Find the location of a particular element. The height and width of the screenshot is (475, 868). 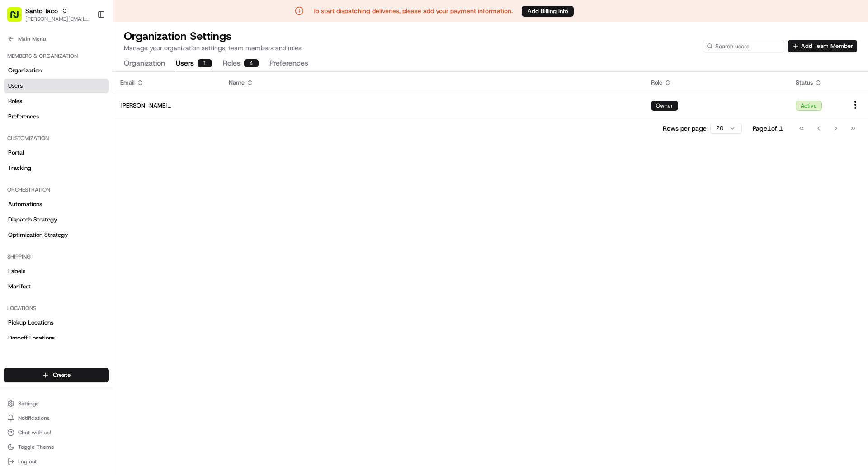

span: Dispatch Strategy is located at coordinates (32, 220).